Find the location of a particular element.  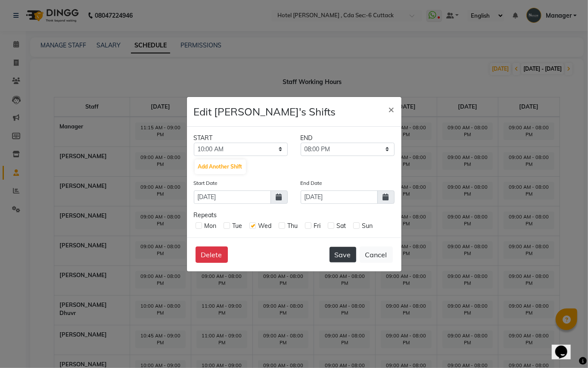

span: Sat is located at coordinates (342, 226).